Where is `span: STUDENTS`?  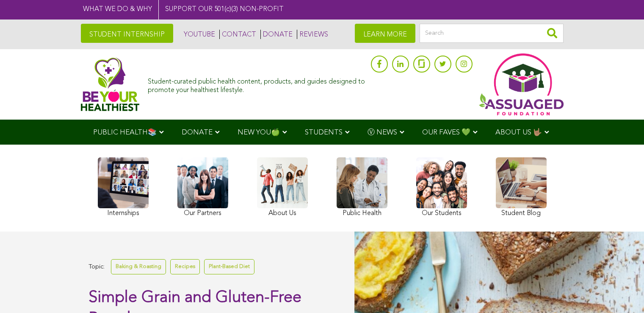
span: STUDENTS is located at coordinates (323, 133).